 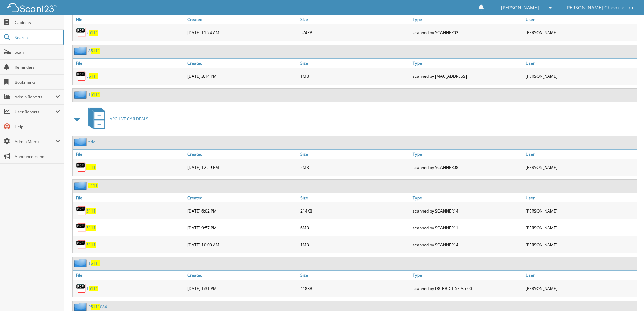 What do you see at coordinates (37, 22) in the screenshot?
I see `span: Cabinets` at bounding box center [37, 22].